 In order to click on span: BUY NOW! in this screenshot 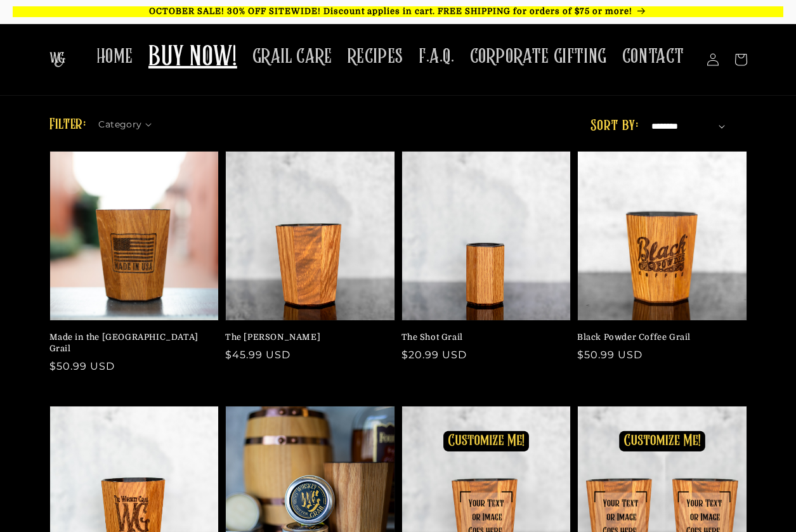, I will do `click(193, 58)`.